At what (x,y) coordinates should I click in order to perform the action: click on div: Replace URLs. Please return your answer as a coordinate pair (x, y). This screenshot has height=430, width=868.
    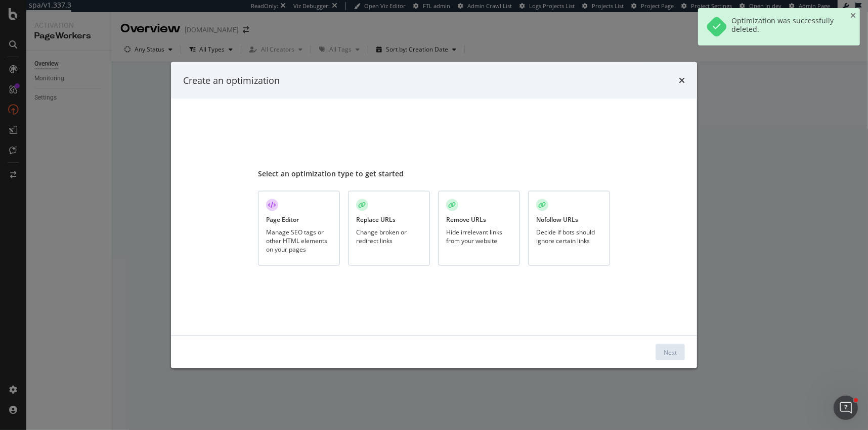
    Looking at the image, I should click on (376, 219).